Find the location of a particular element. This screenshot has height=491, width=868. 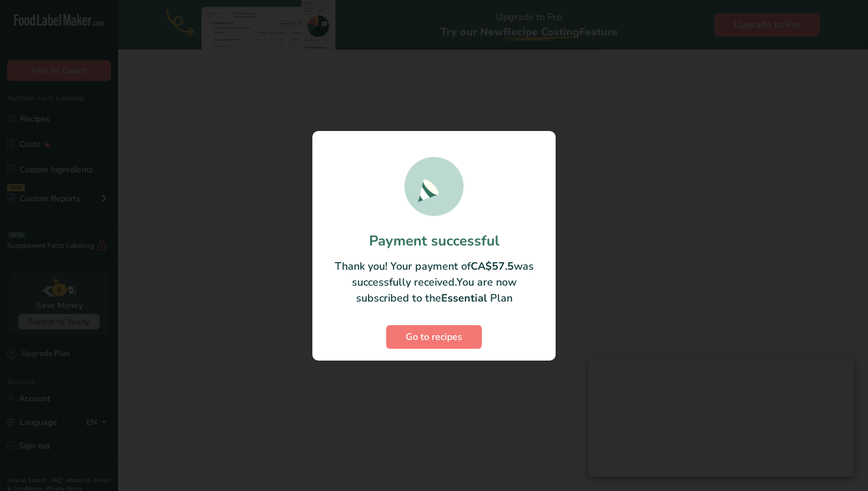

span: You are now subscribed to the Plan is located at coordinates (436, 290).